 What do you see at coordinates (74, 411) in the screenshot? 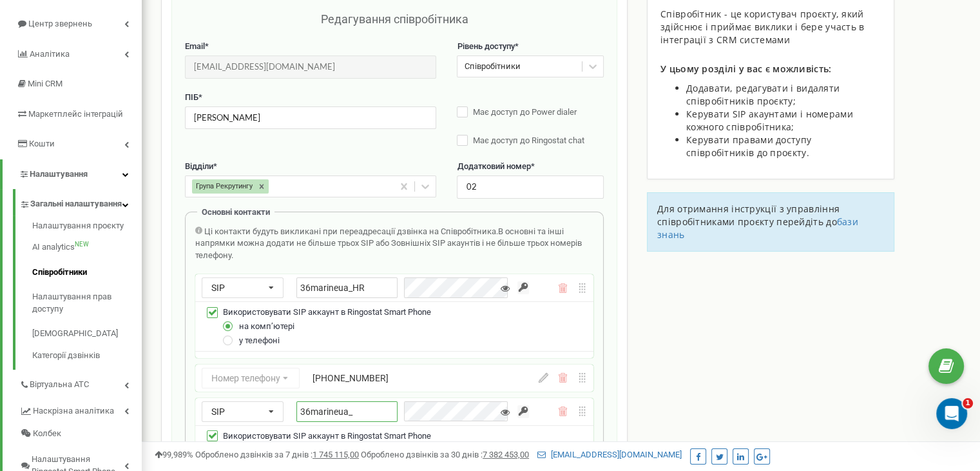
I see `span: Наскрізна аналітика` at bounding box center [74, 411].